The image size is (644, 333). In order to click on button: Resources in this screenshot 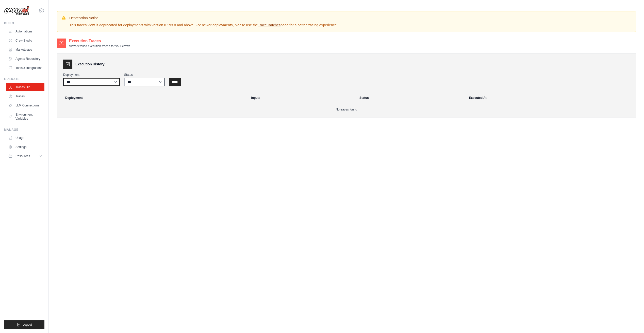, I will do `click(25, 156)`.